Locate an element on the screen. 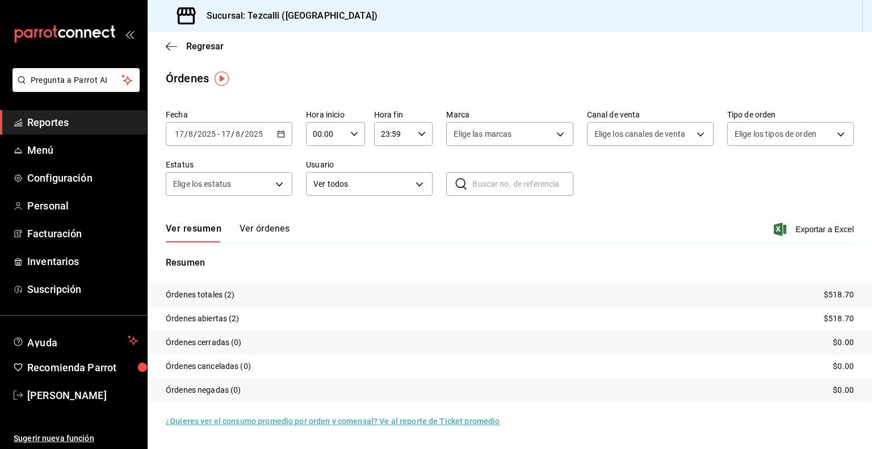 The height and width of the screenshot is (449, 872). span: Reportes is located at coordinates (82, 122).